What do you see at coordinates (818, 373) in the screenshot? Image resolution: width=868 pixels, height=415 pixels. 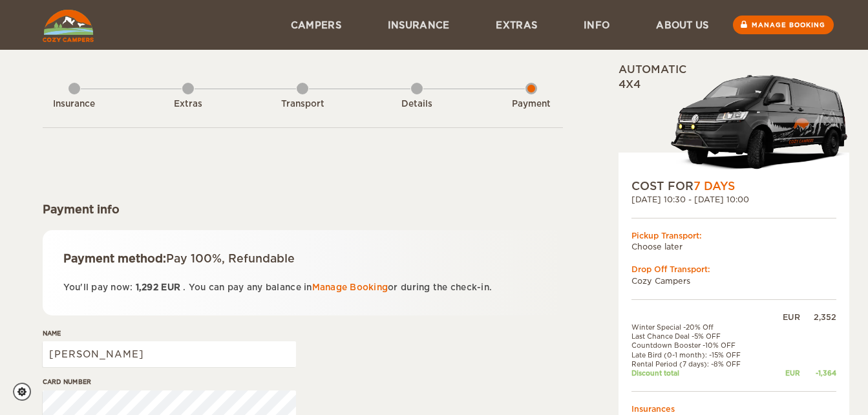 I see `div: -1,364` at bounding box center [818, 373].